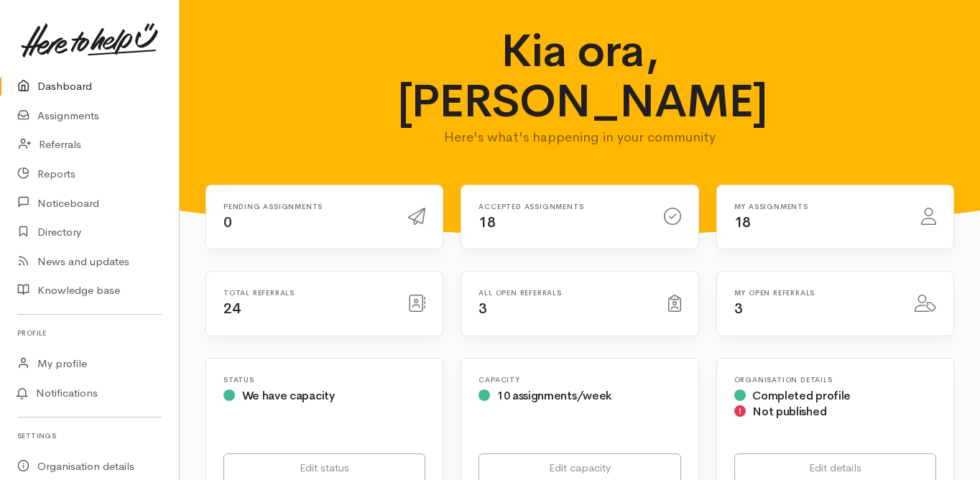  Describe the element at coordinates (579, 380) in the screenshot. I see `h6: Capacity` at that location.